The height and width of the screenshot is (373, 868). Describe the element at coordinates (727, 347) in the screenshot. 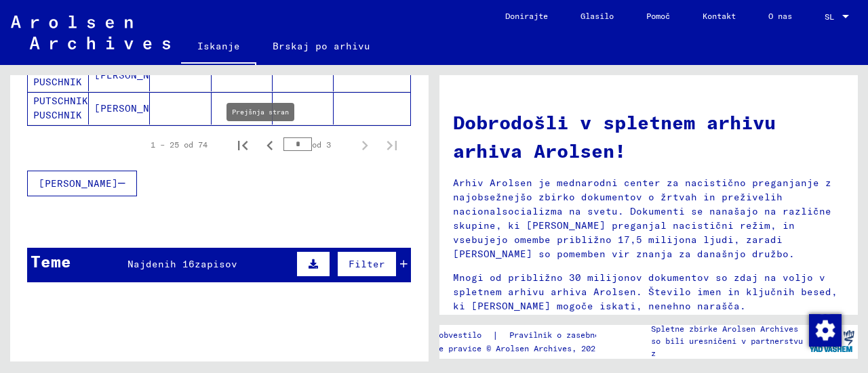

I see `font: so bili uresničeni v partnerstvu z` at that location.